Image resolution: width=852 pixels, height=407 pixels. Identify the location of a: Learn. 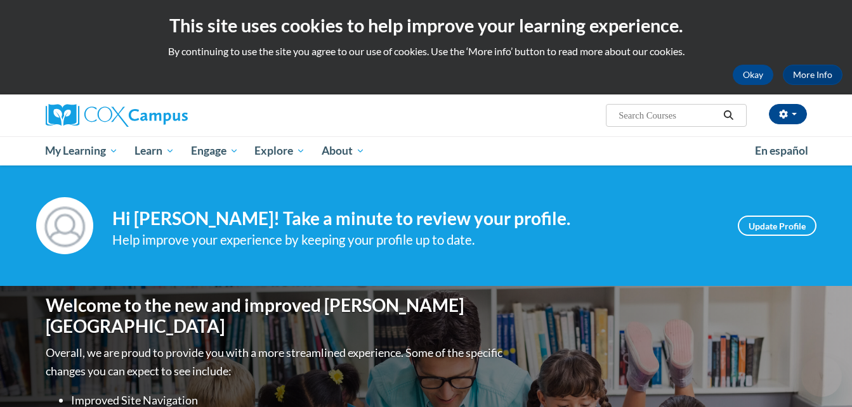
(154, 151).